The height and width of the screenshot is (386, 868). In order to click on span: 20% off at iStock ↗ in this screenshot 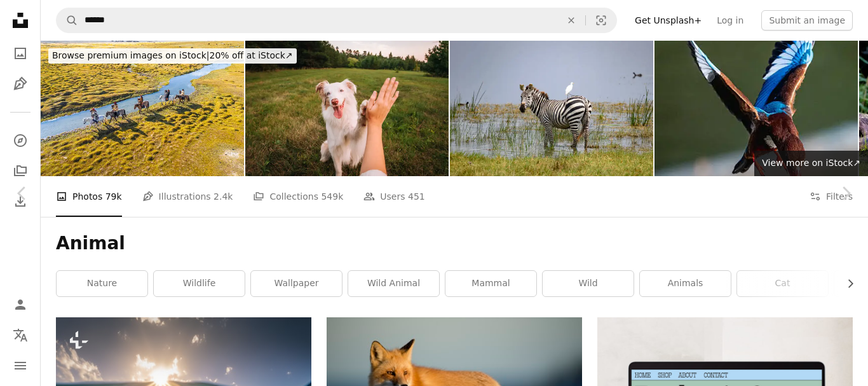, I will do `click(172, 55)`.